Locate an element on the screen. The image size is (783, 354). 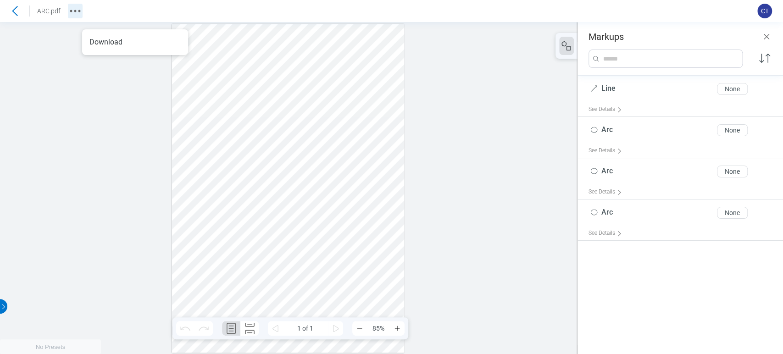
button: Redo is located at coordinates (204, 328).